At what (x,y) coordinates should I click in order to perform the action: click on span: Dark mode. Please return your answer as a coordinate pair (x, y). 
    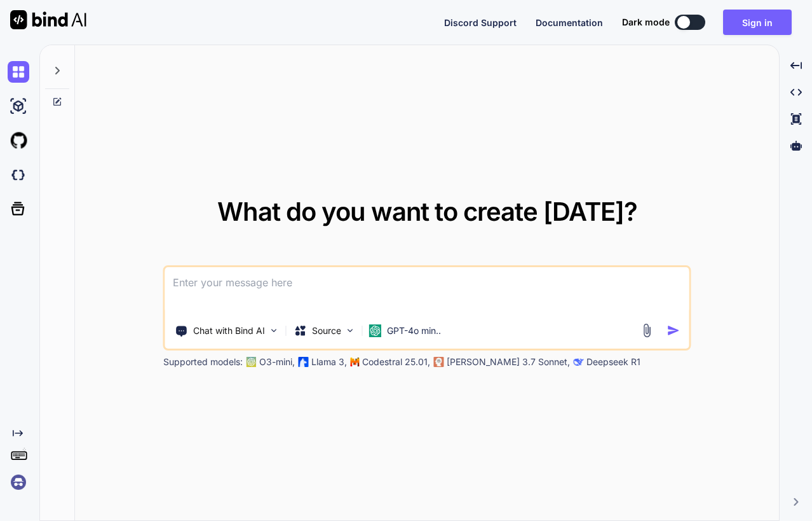
    Looking at the image, I should click on (645, 22).